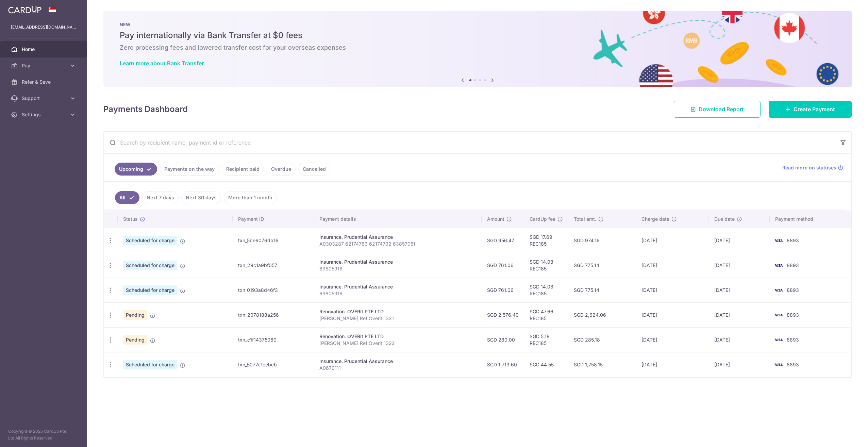 The image size is (868, 447). I want to click on td: SGD 17.69 REC185, so click(546, 240).